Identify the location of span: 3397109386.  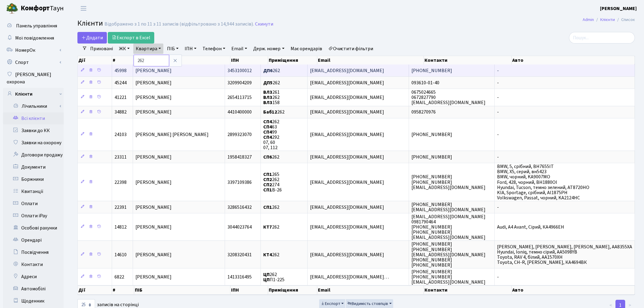
(240, 182).